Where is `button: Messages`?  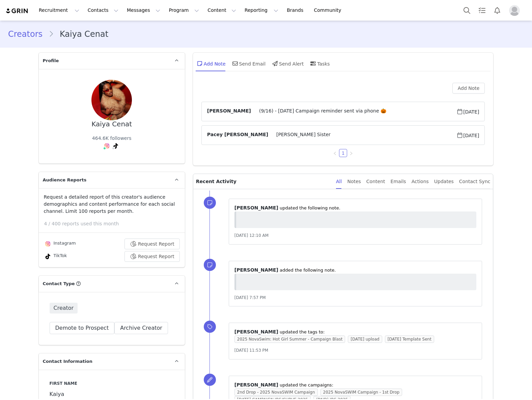 button: Messages is located at coordinates (143, 10).